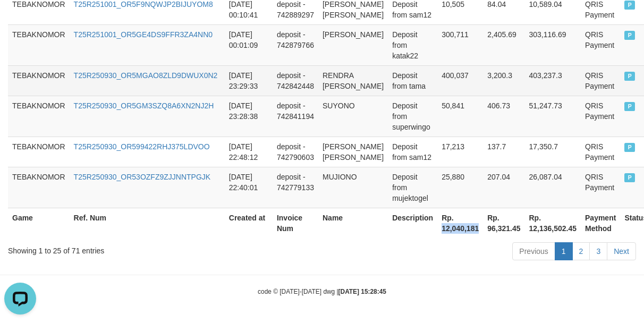  Describe the element at coordinates (39, 223) in the screenshot. I see `th: Game` at that location.